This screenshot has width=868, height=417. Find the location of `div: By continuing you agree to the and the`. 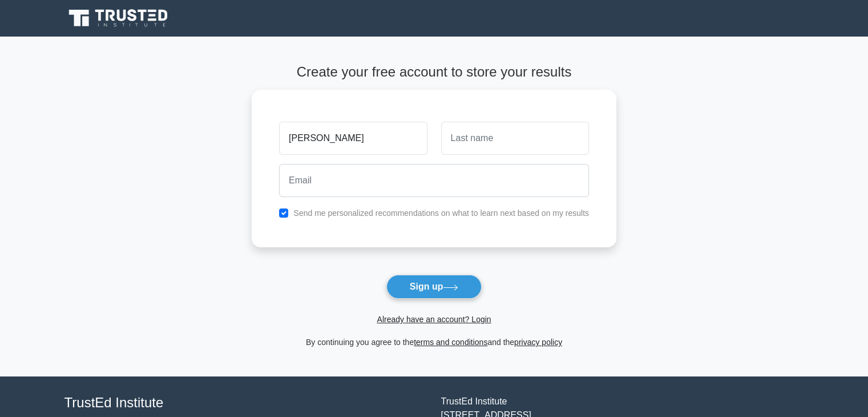

div: By continuing you agree to the and the is located at coordinates (434, 341).